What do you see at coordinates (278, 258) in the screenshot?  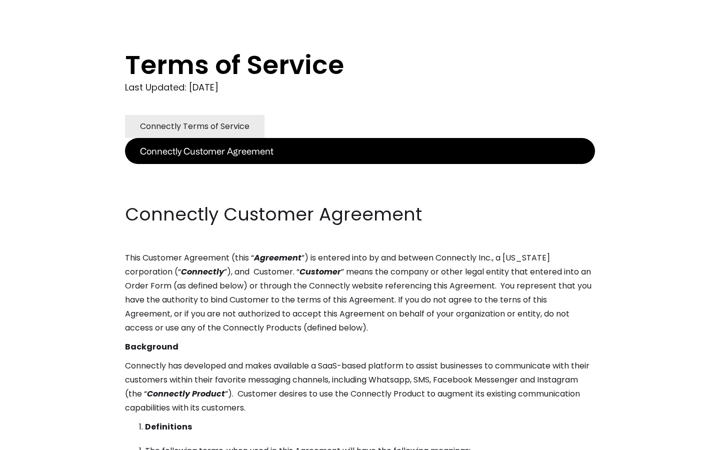 I see `em: Agreement` at bounding box center [278, 258].